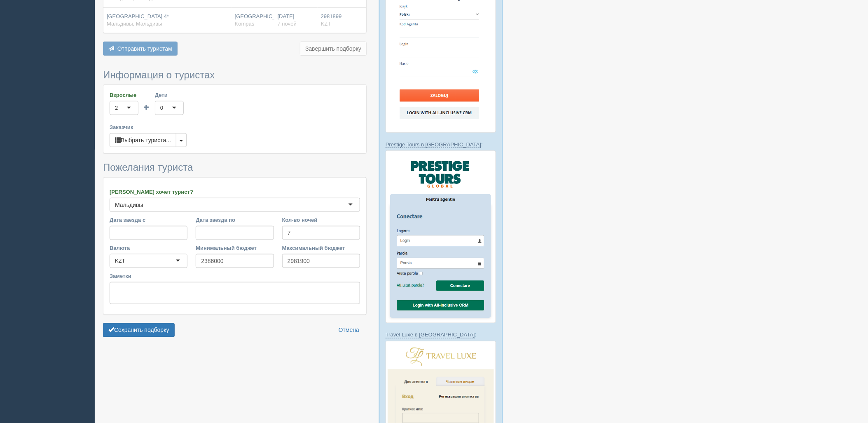 This screenshot has width=868, height=423. What do you see at coordinates (162, 108) in the screenshot?
I see `div: 0` at bounding box center [162, 108].